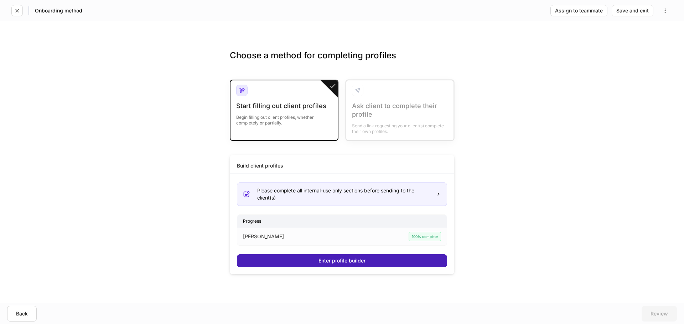 This screenshot has height=324, width=684. Describe the element at coordinates (284, 118) in the screenshot. I see `div: Begin filling out client profiles, whether completely or partially.` at that location.